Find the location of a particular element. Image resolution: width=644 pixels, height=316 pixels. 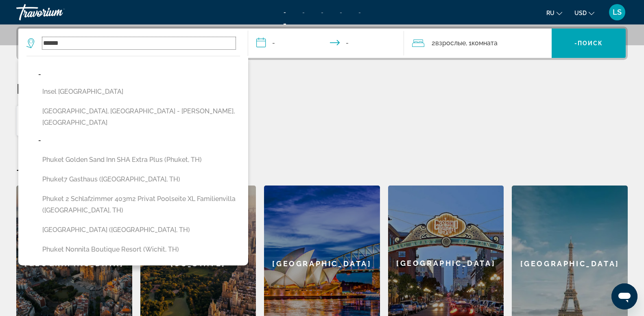

span: Взрослые is located at coordinates (451, 43).